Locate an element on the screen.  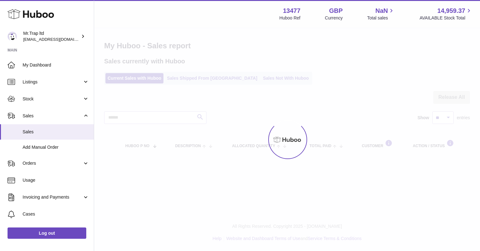
a: NaN Total sales is located at coordinates (381, 14).